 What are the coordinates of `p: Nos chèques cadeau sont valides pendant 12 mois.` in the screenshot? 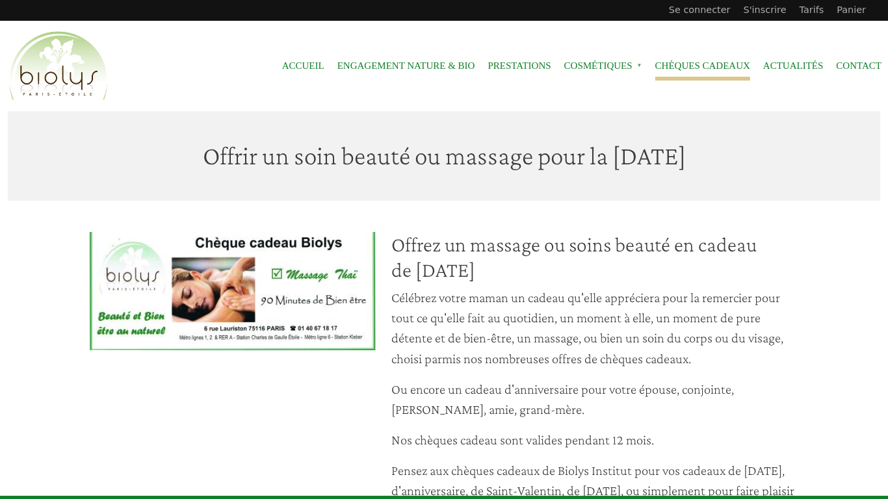 It's located at (595, 440).